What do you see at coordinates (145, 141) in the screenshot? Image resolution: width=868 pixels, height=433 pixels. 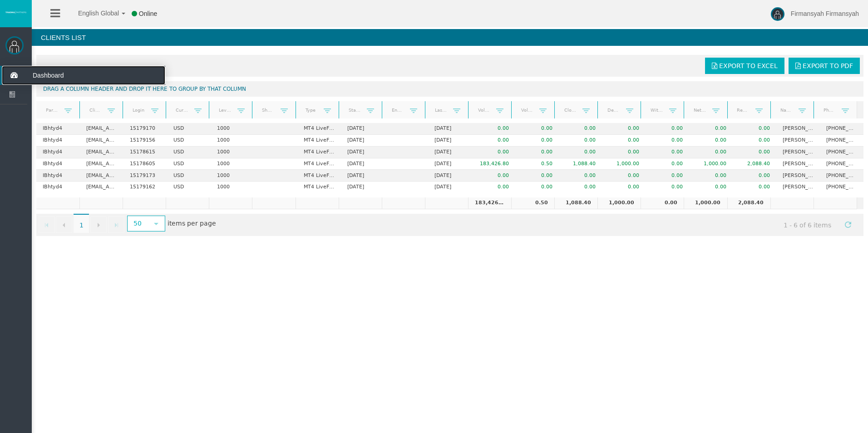 I see `td: 15179156` at bounding box center [145, 141].